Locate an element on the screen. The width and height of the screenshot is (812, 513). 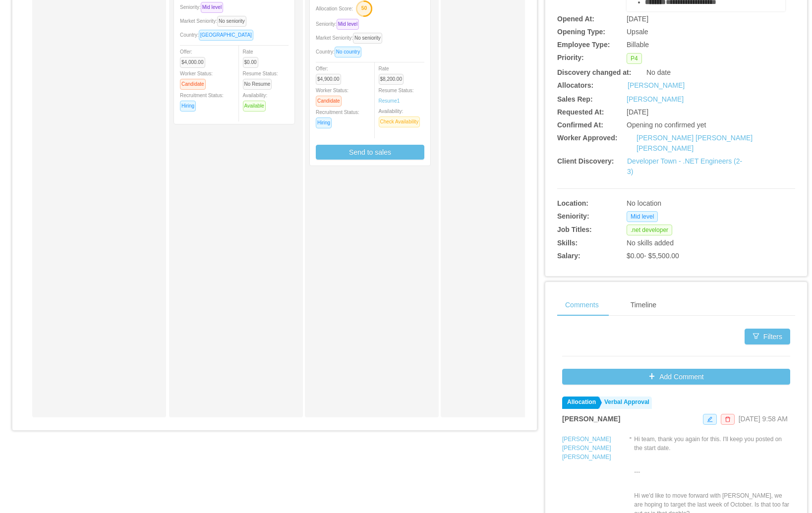
span: .net developer is located at coordinates (650, 230).